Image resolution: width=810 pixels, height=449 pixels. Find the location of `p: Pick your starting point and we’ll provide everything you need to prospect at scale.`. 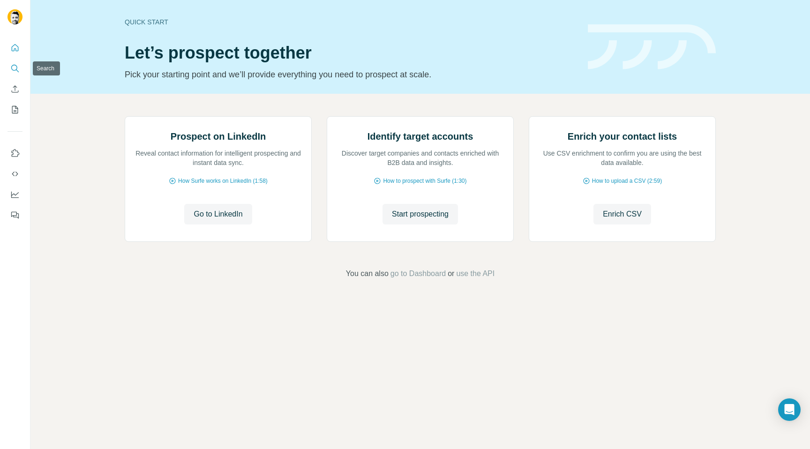

p: Pick your starting point and we’ll provide everything you need to prospect at scale. is located at coordinates (350, 74).